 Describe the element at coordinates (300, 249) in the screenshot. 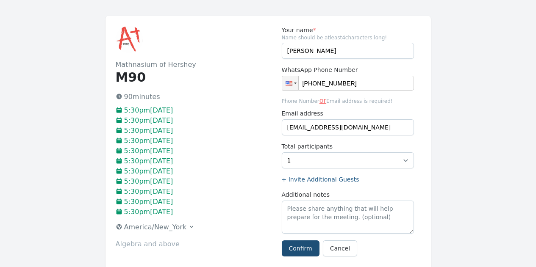

I see `button: Confirm` at that location.